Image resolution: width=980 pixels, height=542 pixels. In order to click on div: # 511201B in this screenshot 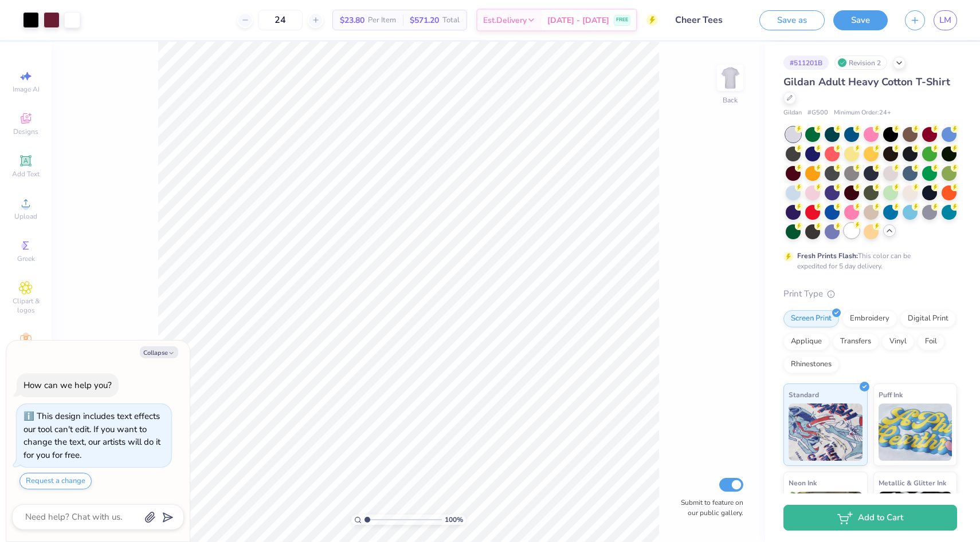, I will do `click(806, 62)`.